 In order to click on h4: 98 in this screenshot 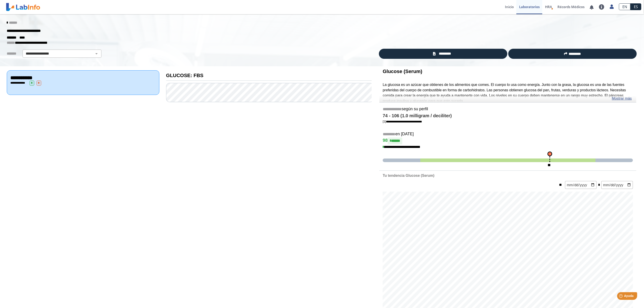, I will do `click(508, 141)`.